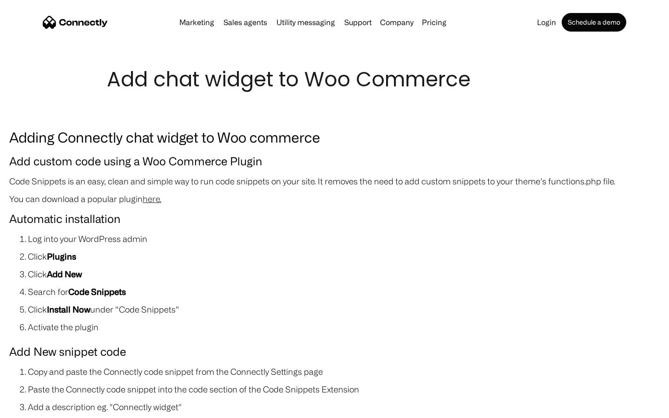 The height and width of the screenshot is (418, 669). I want to click on li: Click under “Code Snippets”, so click(344, 309).